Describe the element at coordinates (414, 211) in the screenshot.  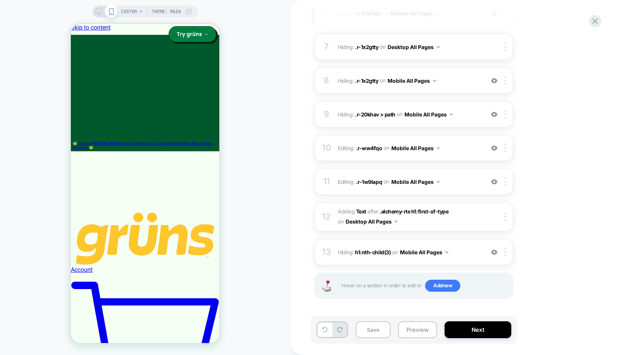
I see `span: .alchemy-rte h1:first-of-type` at that location.